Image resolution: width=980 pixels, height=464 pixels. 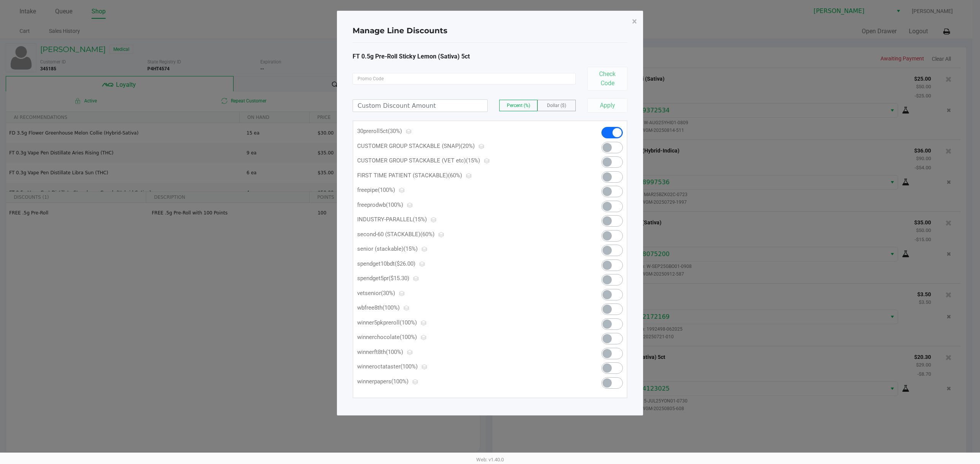 I want to click on span: Dollar ($), so click(x=557, y=106).